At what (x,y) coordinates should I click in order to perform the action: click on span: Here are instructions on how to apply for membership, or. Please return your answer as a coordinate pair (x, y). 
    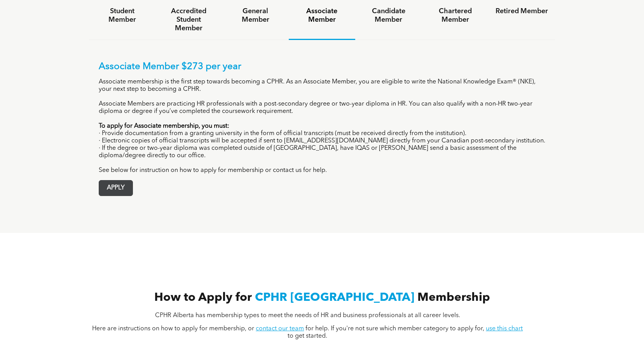
    Looking at the image, I should click on (173, 329).